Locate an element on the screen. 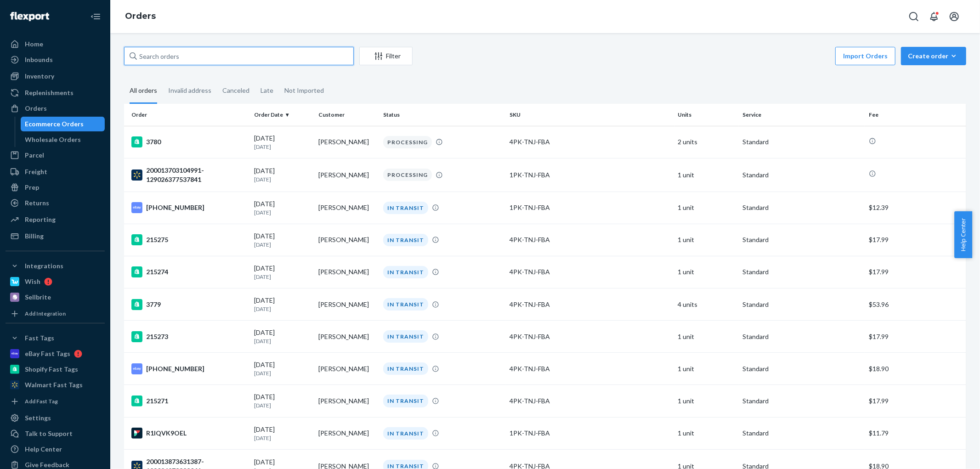  div: 215274 is located at coordinates (189, 272).